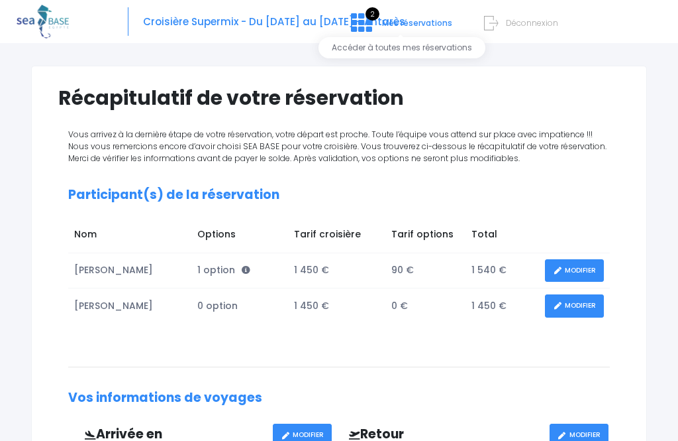 The image size is (678, 441). Describe the element at coordinates (337, 146) in the screenshot. I see `span: Vous arrivez à la dernière étape de votre réservation, votre départ est proche. Toute l’équipe vo...` at that location.